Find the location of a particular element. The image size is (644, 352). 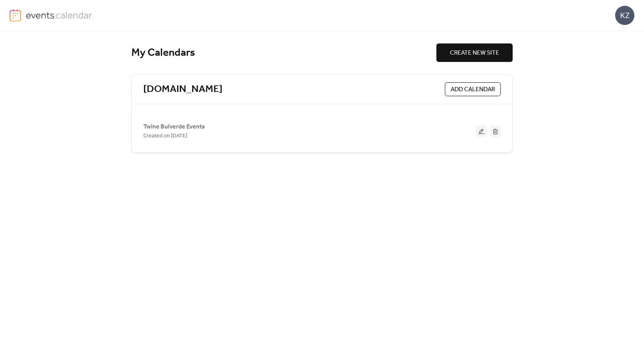

span: CREATE NEW SITE is located at coordinates (474, 53).